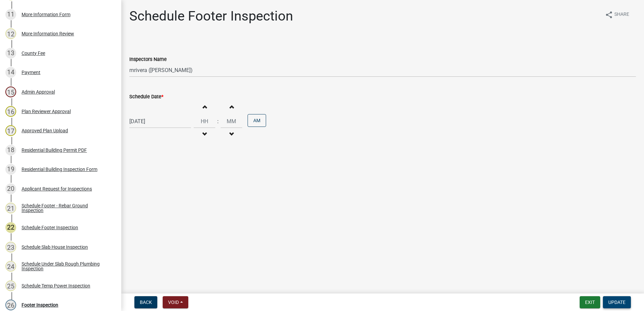 This screenshot has height=311, width=644. I want to click on div: 19, so click(11, 169).